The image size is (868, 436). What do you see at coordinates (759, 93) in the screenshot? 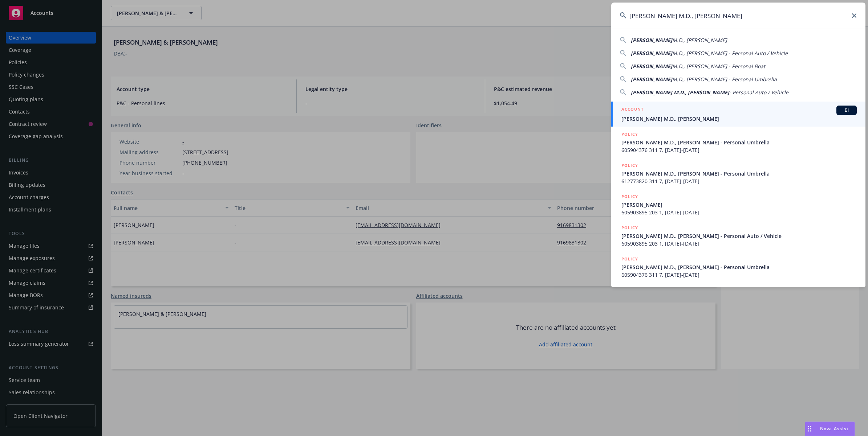
I see `span: - Personal Auto / Vehicle` at bounding box center [759, 93].